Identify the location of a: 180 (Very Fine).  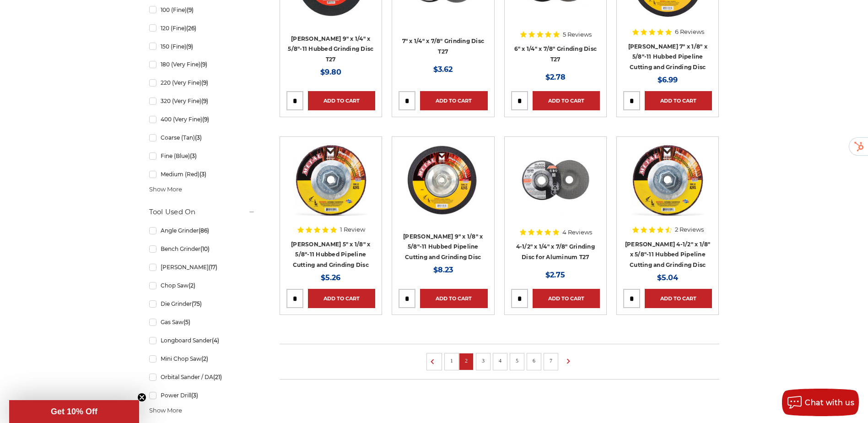
(202, 64).